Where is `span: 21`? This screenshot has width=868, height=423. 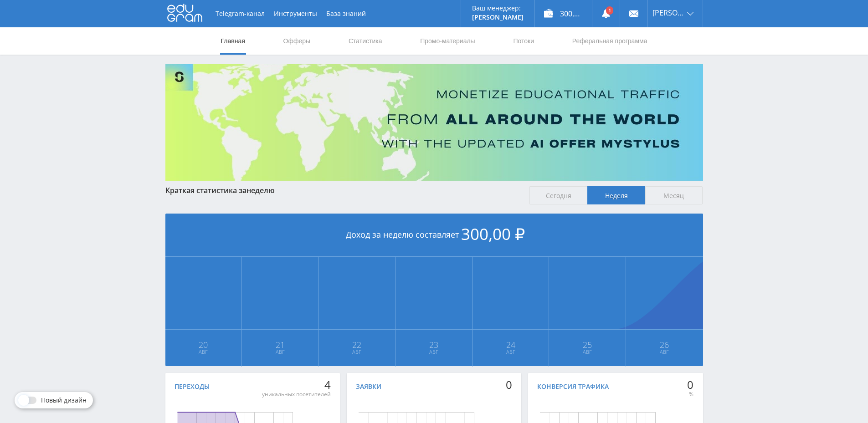 span: 21 is located at coordinates (280, 345).